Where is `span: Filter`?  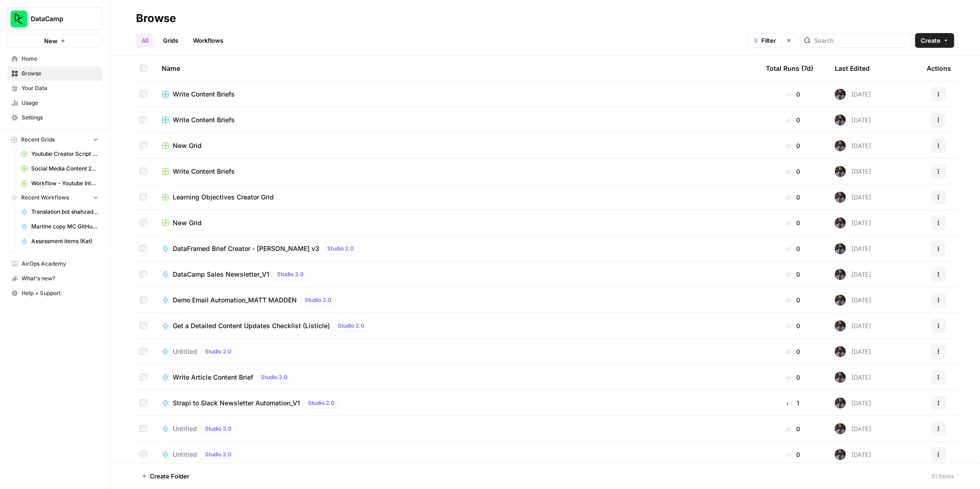 span: Filter is located at coordinates (769, 41).